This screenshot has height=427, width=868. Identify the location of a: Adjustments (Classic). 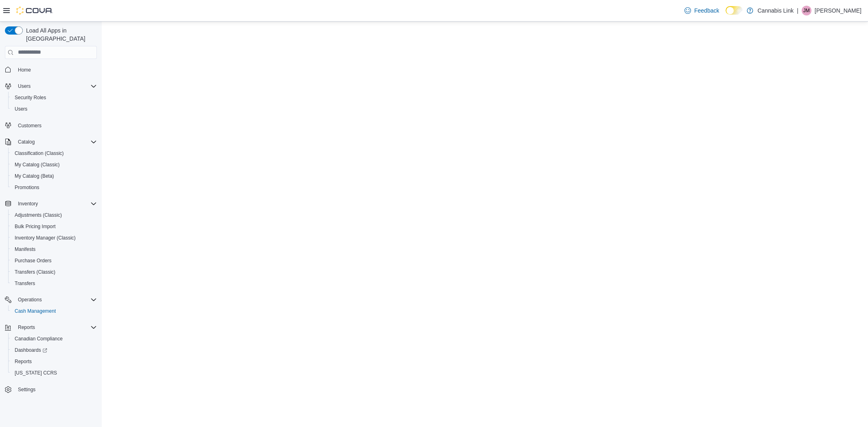
(38, 215).